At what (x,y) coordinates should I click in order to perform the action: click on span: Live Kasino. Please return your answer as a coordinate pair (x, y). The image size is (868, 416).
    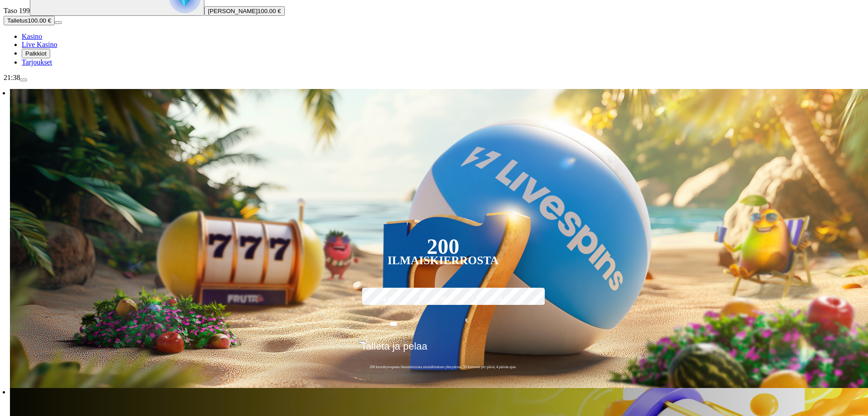
    Looking at the image, I should click on (40, 44).